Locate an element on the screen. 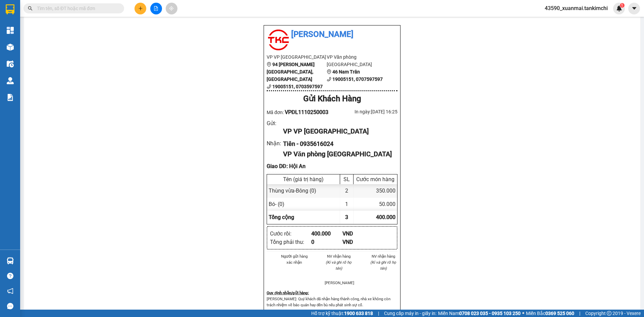  span: 1 is located at coordinates (622, 6).